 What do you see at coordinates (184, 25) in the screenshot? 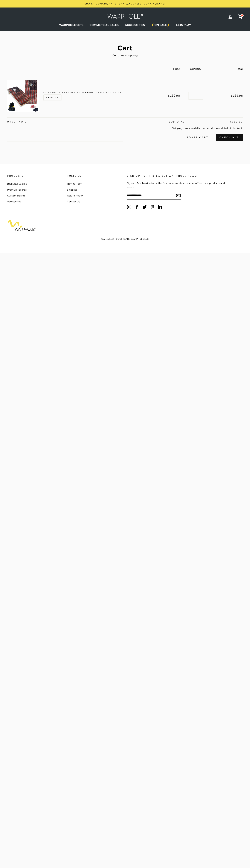
I see `a: LETS PLAY` at bounding box center [184, 25].